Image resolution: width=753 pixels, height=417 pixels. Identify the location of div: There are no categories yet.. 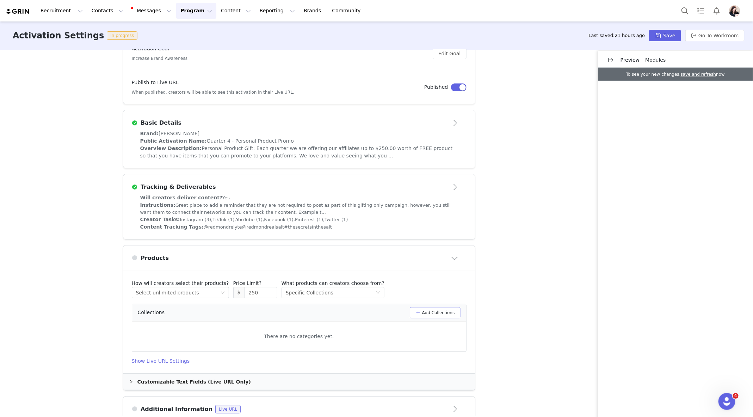
(299, 336).